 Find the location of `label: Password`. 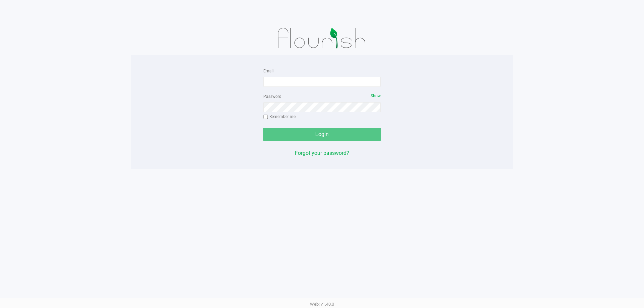

label: Password is located at coordinates (273, 96).